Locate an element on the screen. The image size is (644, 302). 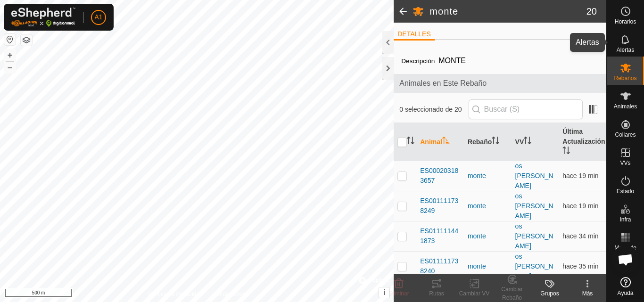
th: Rebaño is located at coordinates (488, 142).